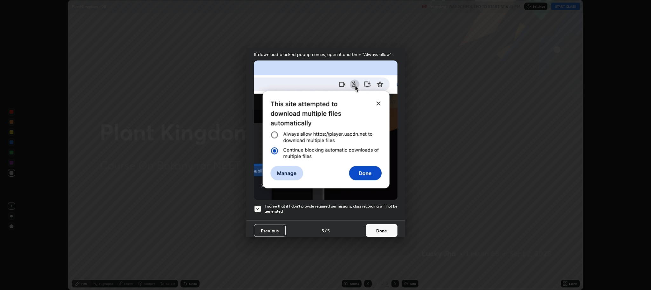 This screenshot has height=290, width=651. I want to click on span: If download blocked popup comes, open it and then "Always allow":, so click(326, 54).